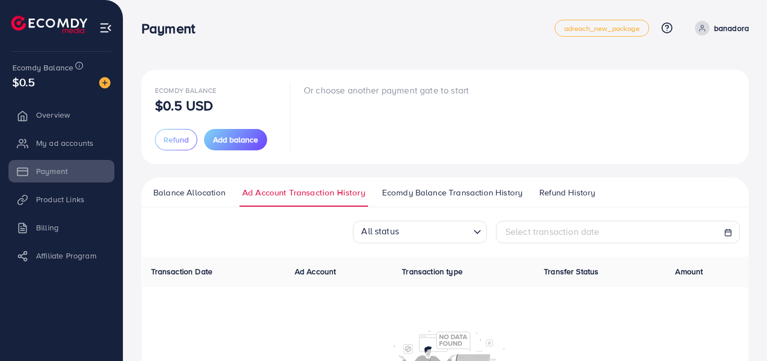 The width and height of the screenshot is (767, 361). Describe the element at coordinates (189, 193) in the screenshot. I see `span: Balance Allocation` at that location.